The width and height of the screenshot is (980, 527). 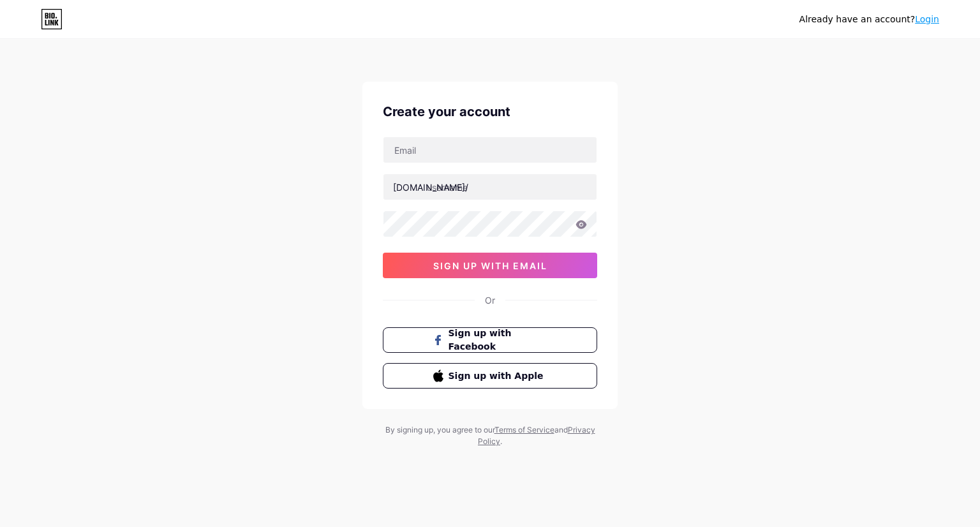 What do you see at coordinates (525, 429) in the screenshot?
I see `a: Terms of Service` at bounding box center [525, 429].